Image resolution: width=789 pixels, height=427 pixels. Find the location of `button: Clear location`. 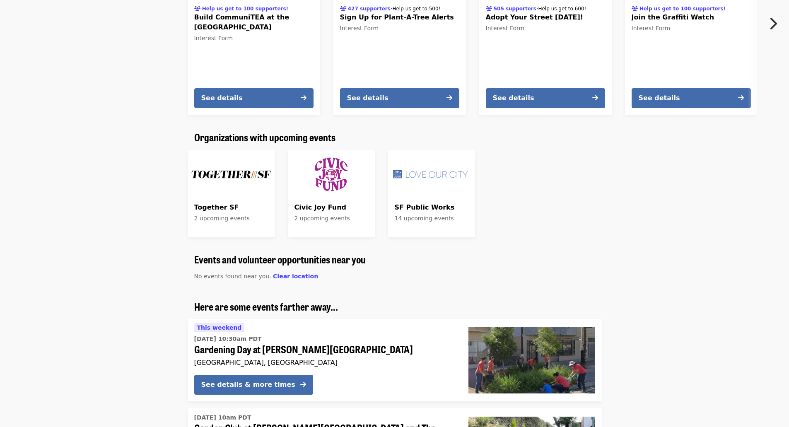

button: Clear location is located at coordinates (295, 276).